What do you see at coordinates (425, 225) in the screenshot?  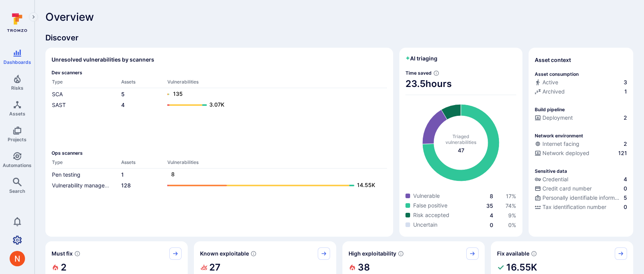 I see `span: Uncertain` at bounding box center [425, 225].